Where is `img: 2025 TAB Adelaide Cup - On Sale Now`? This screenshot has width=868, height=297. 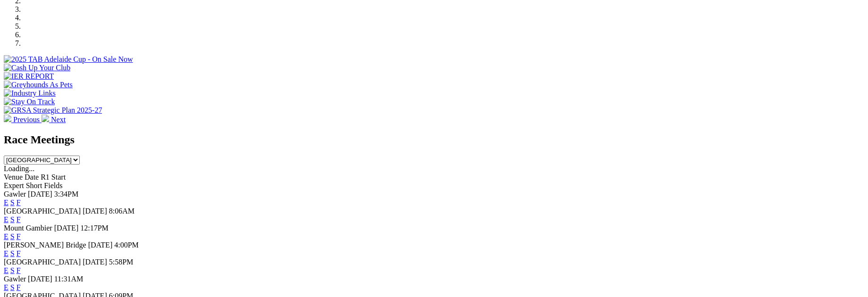
img: 2025 TAB Adelaide Cup - On Sale Now is located at coordinates (69, 59).